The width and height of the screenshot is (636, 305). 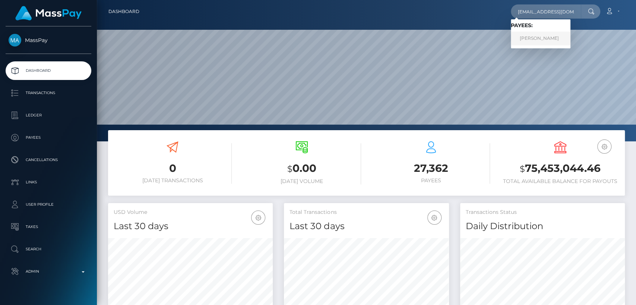 What do you see at coordinates (302, 169) in the screenshot?
I see `h3: 0.00` at bounding box center [302, 169].